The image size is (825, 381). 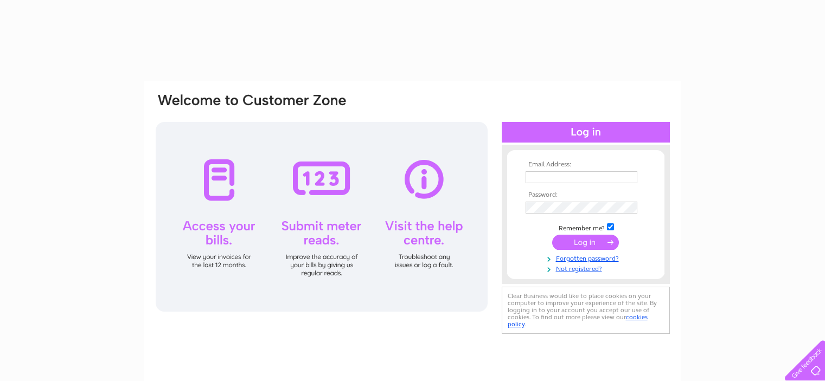 What do you see at coordinates (586, 195) in the screenshot?
I see `th: Password:` at bounding box center [586, 195].